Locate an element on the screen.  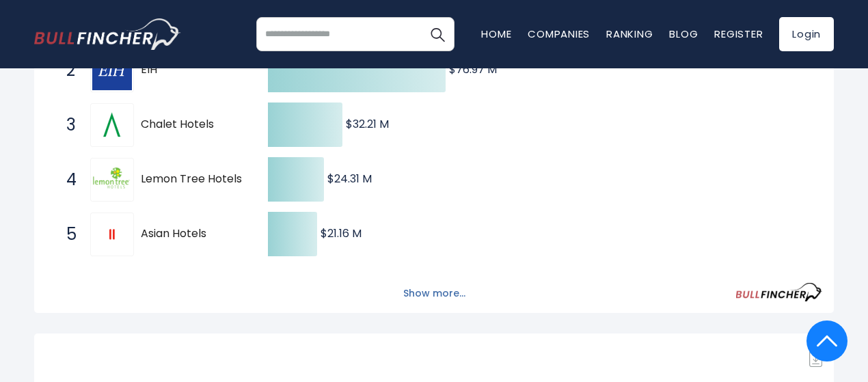
img: EIH is located at coordinates (112, 71).